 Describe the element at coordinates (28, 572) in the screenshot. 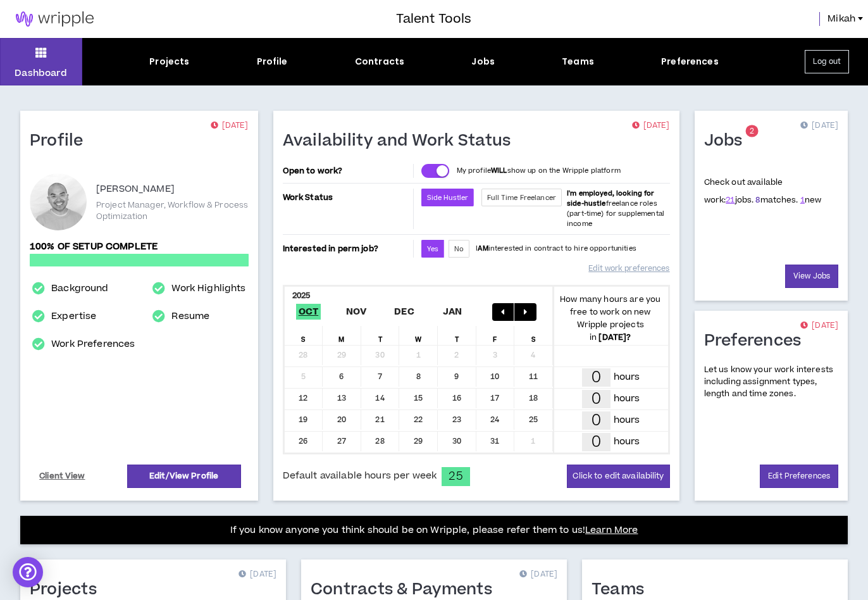

I see `div: Open Intercom Messenger` at that location.